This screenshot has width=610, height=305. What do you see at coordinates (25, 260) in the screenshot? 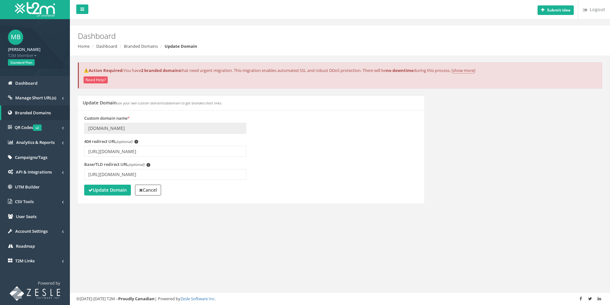
I see `span: T2M Links` at bounding box center [25, 260].